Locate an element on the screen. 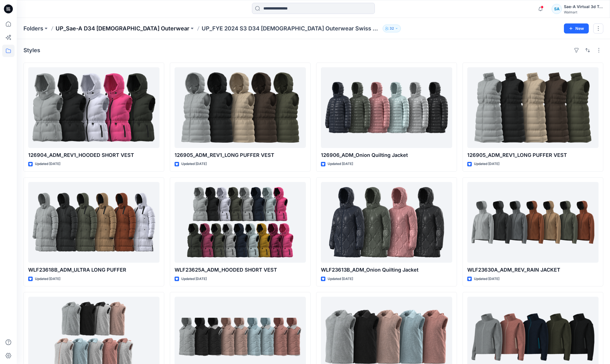 The height and width of the screenshot is (364, 610). a: WLF23613B_ADM_Onion Quilting Jacket is located at coordinates (386, 222).